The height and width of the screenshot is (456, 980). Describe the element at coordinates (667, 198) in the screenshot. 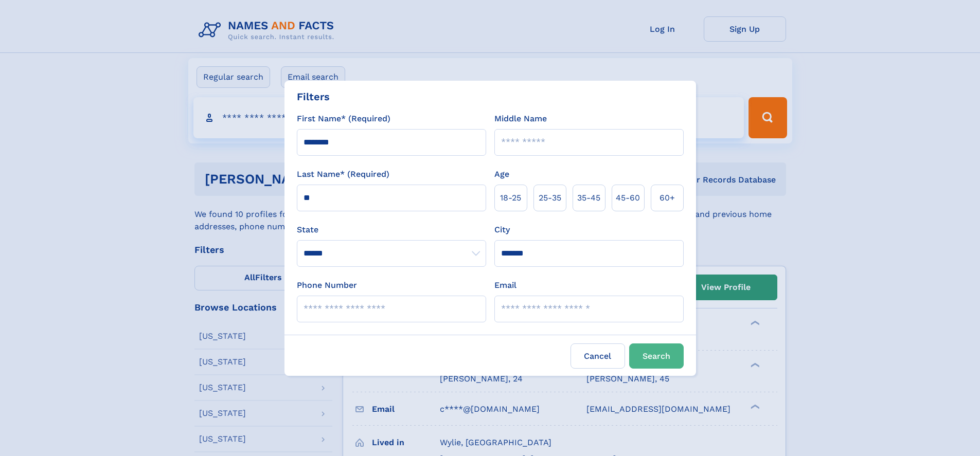

I see `span: 60+` at that location.